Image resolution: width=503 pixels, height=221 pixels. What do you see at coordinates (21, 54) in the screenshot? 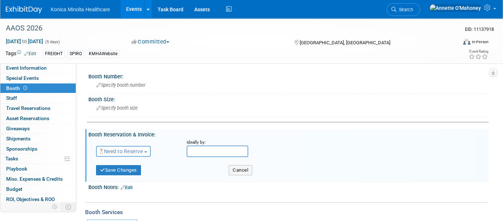
I see `td: Tags` at bounding box center [21, 54].